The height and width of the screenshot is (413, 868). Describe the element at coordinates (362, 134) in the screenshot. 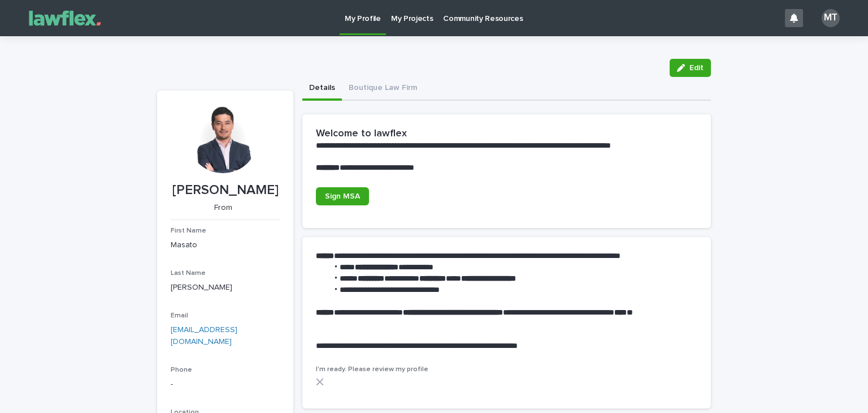

I see `h2: Welcome to lawflex` at that location.